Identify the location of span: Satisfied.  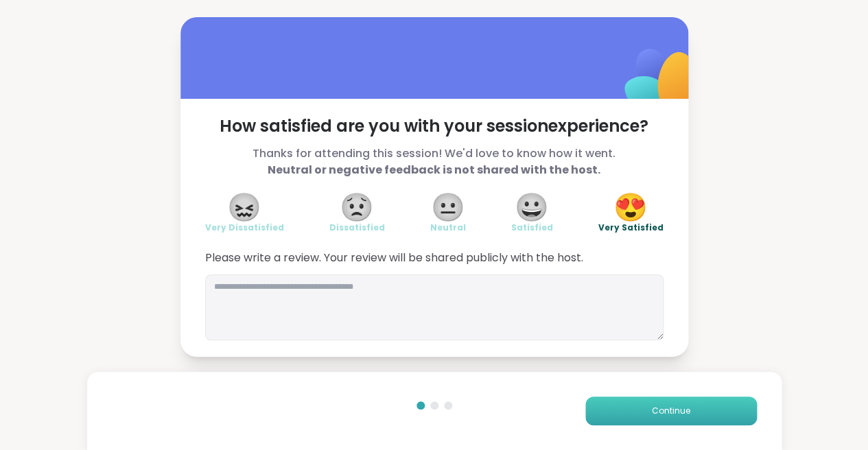
(532, 228).